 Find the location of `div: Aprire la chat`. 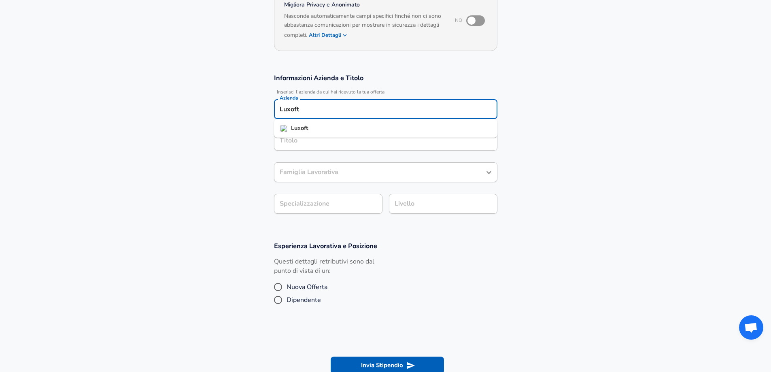

div: Aprire la chat is located at coordinates (751, 328).